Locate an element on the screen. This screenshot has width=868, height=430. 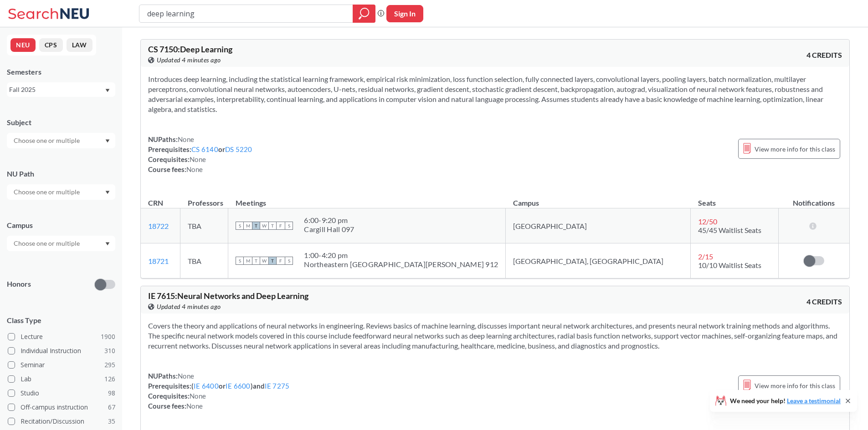
p: Honors is located at coordinates (19, 284).